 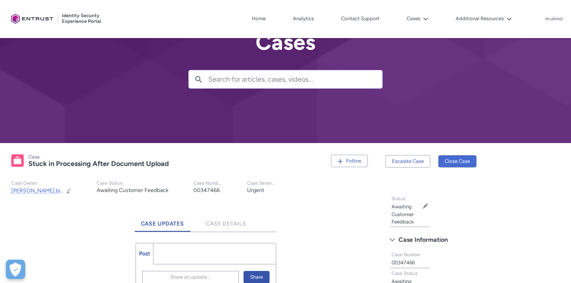 What do you see at coordinates (483, 19) in the screenshot?
I see `button: Additional Resources` at bounding box center [483, 19].